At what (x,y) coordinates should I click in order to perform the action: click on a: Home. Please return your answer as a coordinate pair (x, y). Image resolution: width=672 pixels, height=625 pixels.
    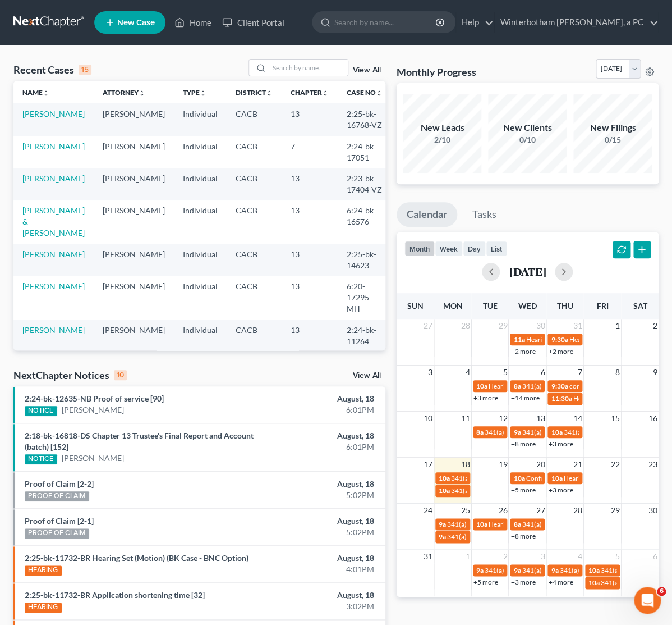
    Looking at the image, I should click on (192, 23).